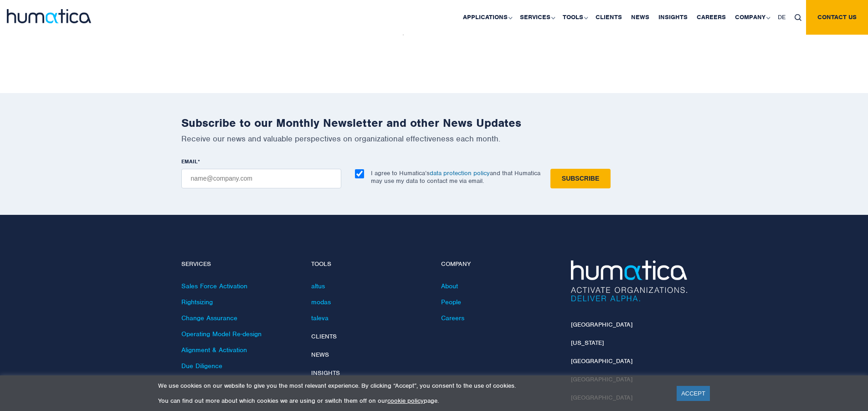 This screenshot has width=868, height=411. Describe the element at coordinates (318, 286) in the screenshot. I see `a: altus` at that location.